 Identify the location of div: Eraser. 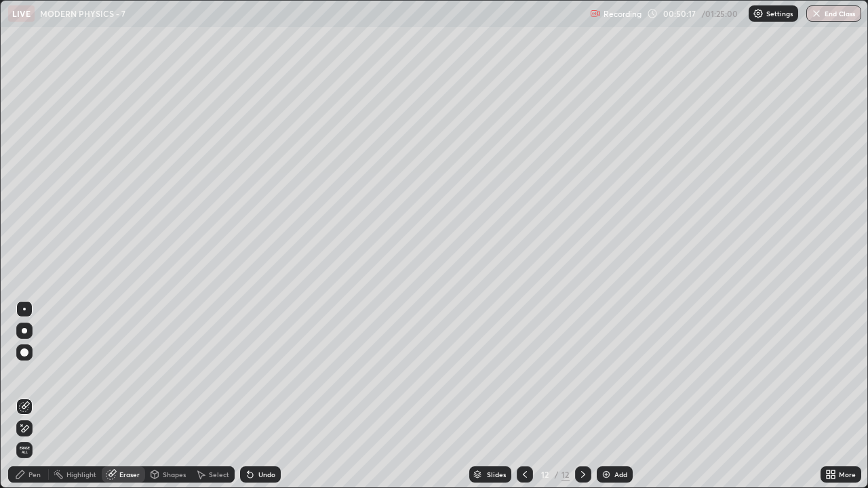
(129, 474).